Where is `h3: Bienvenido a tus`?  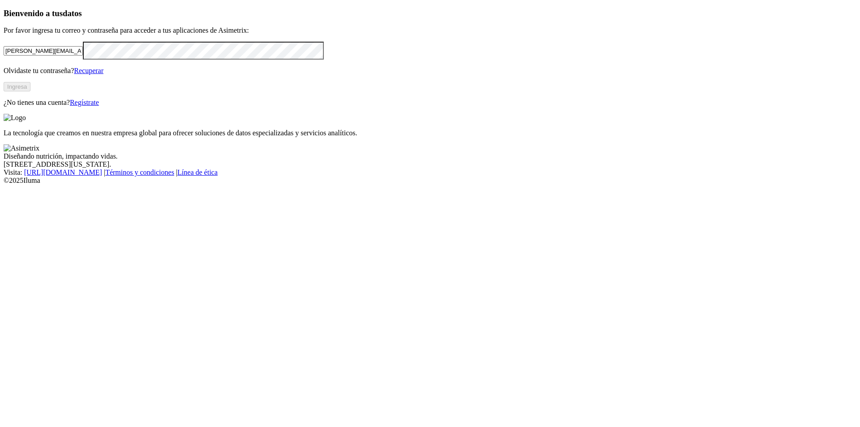 h3: Bienvenido a tus is located at coordinates (430, 13).